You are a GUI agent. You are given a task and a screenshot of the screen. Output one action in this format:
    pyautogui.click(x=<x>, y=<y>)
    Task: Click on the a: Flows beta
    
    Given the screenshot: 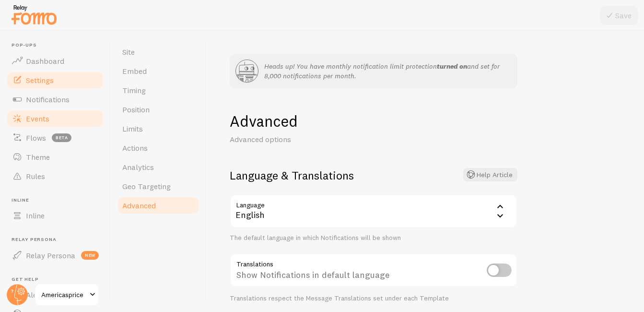 What is the action you would take?
    pyautogui.click(x=55, y=138)
    